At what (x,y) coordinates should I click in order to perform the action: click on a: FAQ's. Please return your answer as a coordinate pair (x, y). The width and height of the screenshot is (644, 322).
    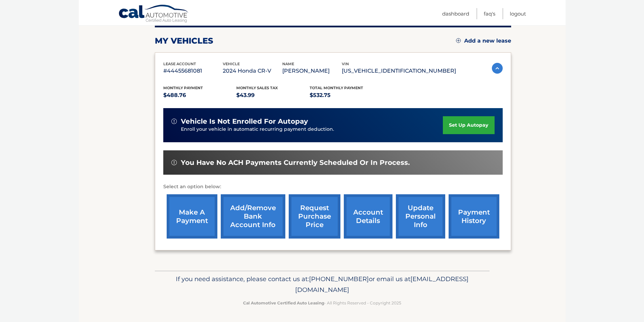
    Looking at the image, I should click on (490, 13).